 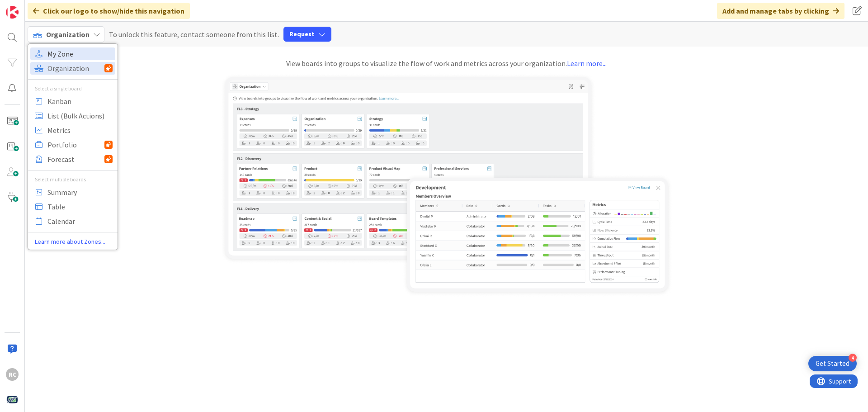 What do you see at coordinates (447, 34) in the screenshot?
I see `div: To unlock this feature, contact someone from this list.` at bounding box center [447, 34].